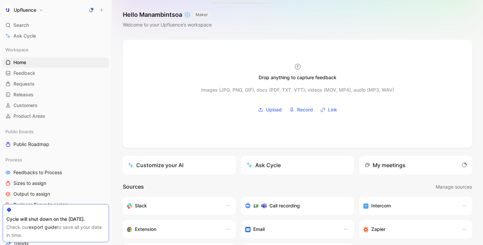 This screenshot has height=245, width=483. Describe the element at coordinates (20, 62) in the screenshot. I see `span: Home` at that location.